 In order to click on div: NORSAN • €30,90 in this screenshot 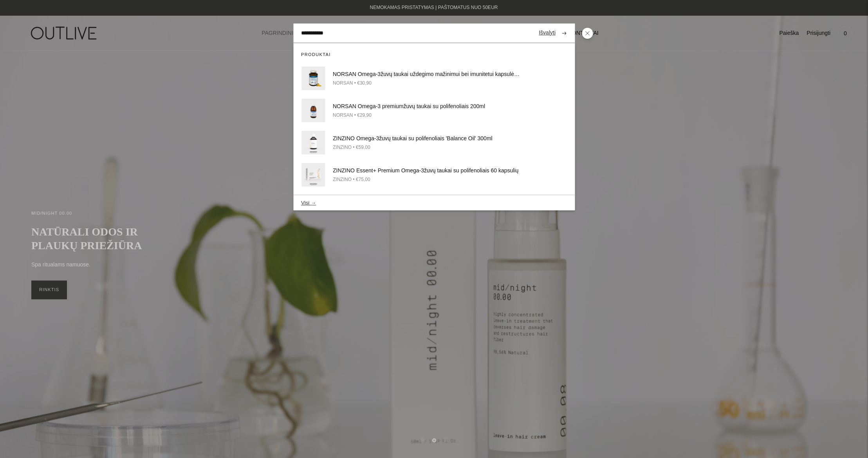, I will do `click(426, 83)`.